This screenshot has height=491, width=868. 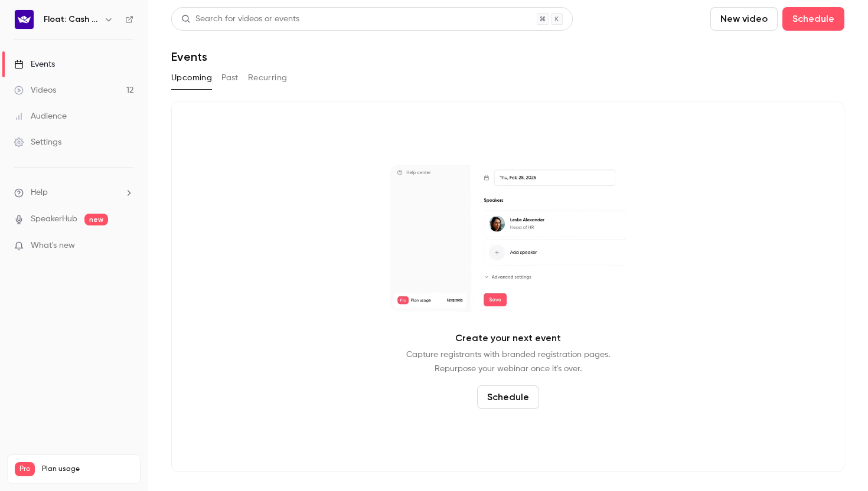 I want to click on li: help-dropdown-opener, so click(x=73, y=192).